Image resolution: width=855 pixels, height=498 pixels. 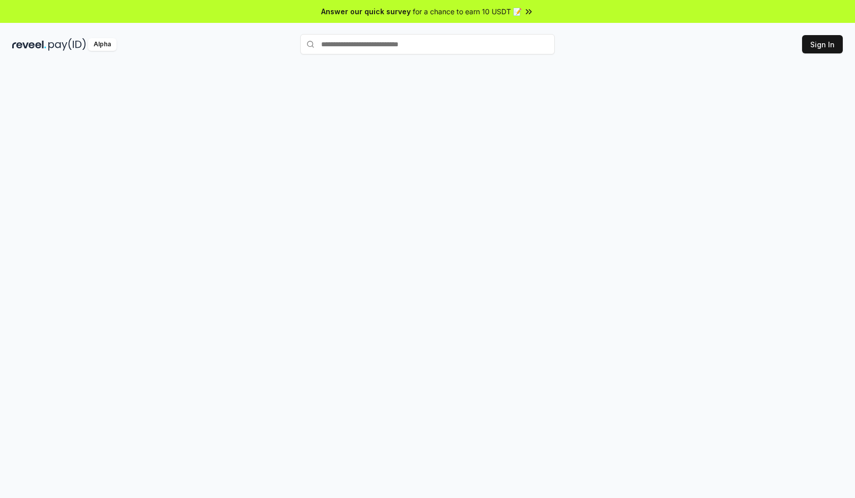 What do you see at coordinates (467, 11) in the screenshot?
I see `span: for a chance to earn 10 USDT 📝` at bounding box center [467, 11].